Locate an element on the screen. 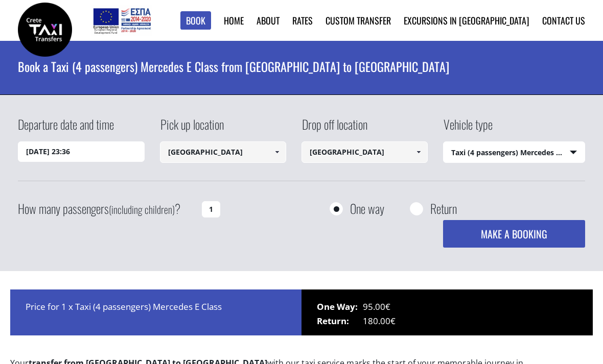 The height and width of the screenshot is (364, 603). label: How many passengers ? is located at coordinates (107, 209).